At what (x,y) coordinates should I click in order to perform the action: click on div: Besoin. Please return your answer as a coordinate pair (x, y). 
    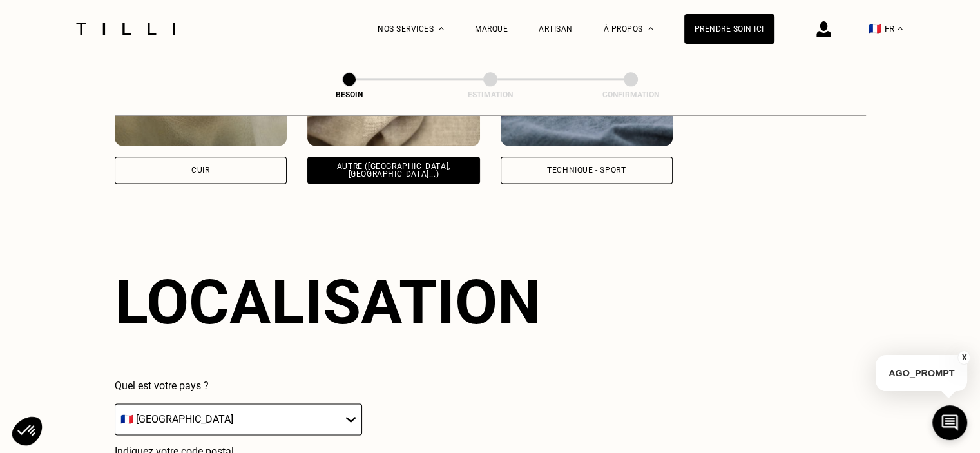
    Looking at the image, I should click on (349, 94).